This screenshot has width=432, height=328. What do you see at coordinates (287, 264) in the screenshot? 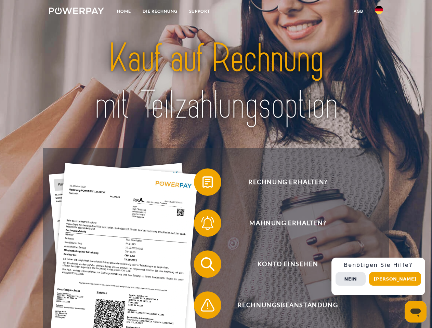
I see `span: Konto einsehen` at bounding box center [287, 264].